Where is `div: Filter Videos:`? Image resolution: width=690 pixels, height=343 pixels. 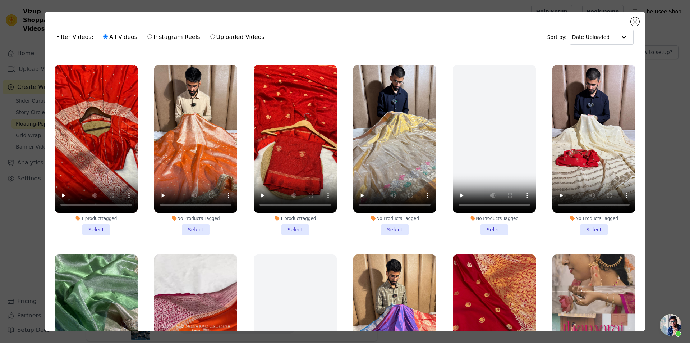
div: Filter Videos: is located at coordinates (162, 37).